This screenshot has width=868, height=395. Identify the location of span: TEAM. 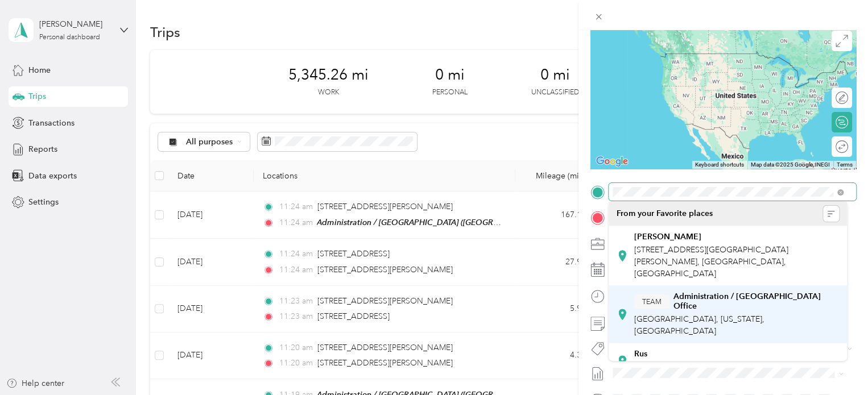
(652, 301).